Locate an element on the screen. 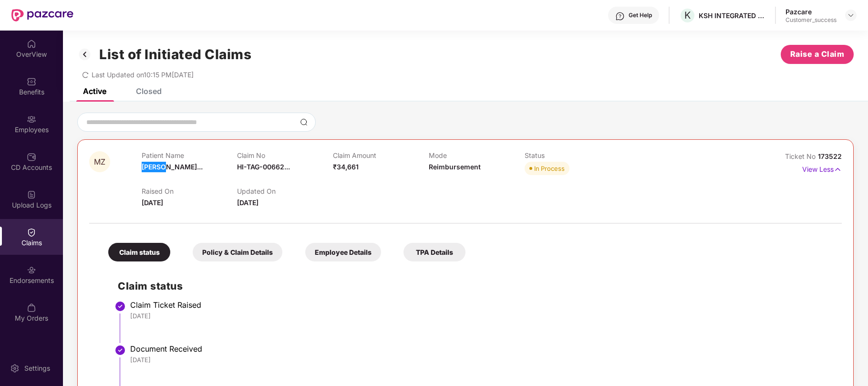  span: ₹34,661 is located at coordinates (346, 167).